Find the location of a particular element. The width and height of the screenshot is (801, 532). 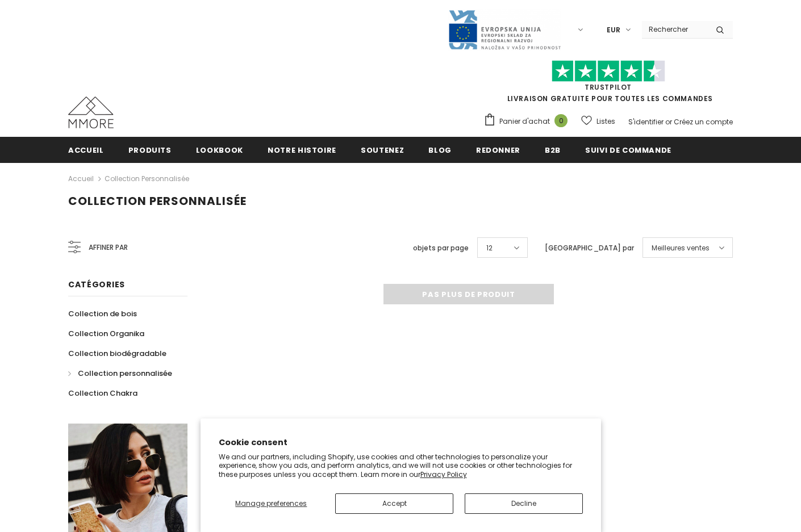

img: Javni Razpis is located at coordinates (505, 29).